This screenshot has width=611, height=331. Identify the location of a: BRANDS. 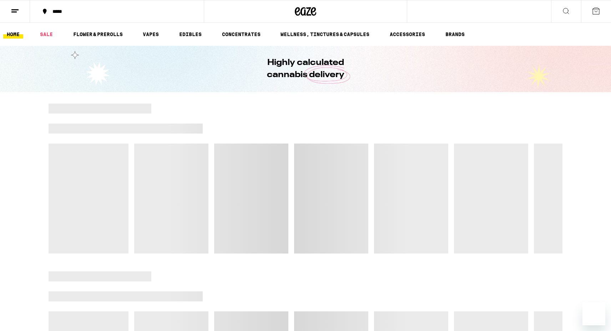
(455, 34).